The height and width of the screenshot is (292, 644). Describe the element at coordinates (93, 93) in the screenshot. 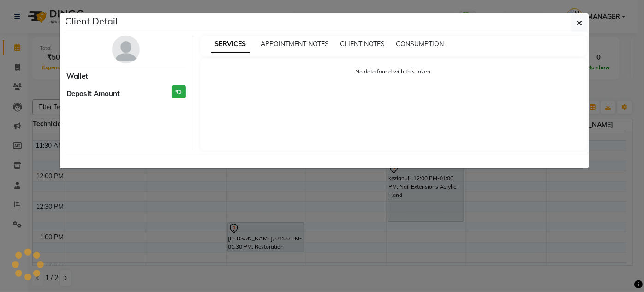

I see `span: Deposit Amount` at that location.